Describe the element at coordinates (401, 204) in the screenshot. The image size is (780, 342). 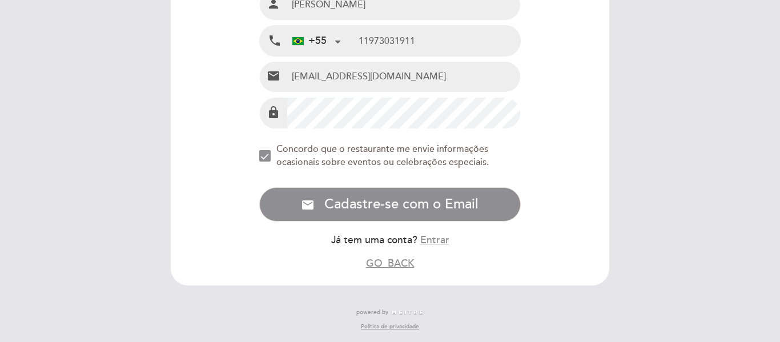
I see `span: Cadastre-se com o Email` at that location.